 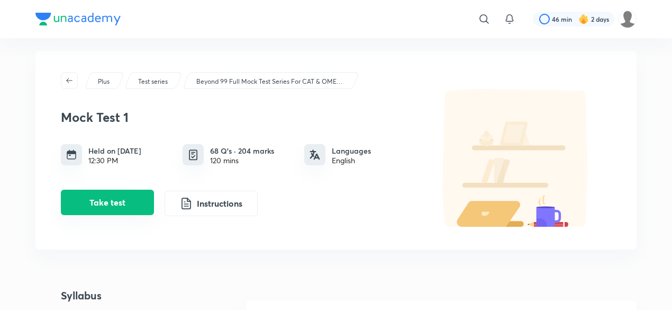 What do you see at coordinates (153, 82) in the screenshot?
I see `a: Test series` at bounding box center [153, 82].